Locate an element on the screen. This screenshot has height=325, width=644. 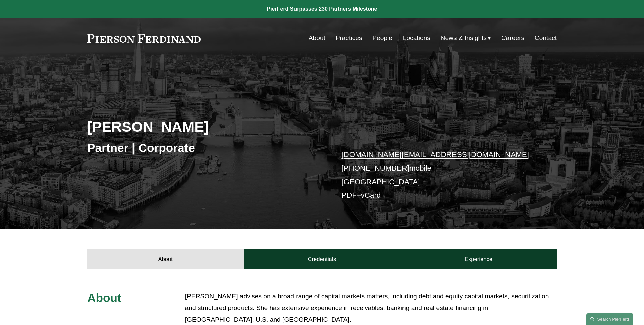
a: Search this site is located at coordinates (610, 319).